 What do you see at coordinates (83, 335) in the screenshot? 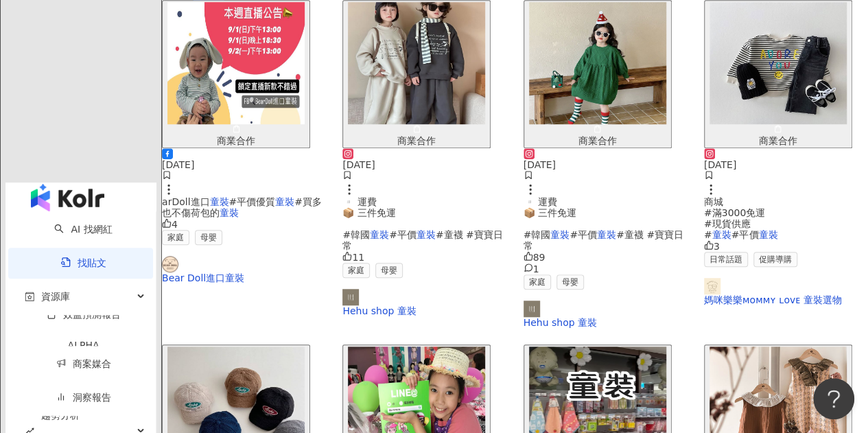
I see `a: 效益預測報告ALPHA` at bounding box center [83, 335].